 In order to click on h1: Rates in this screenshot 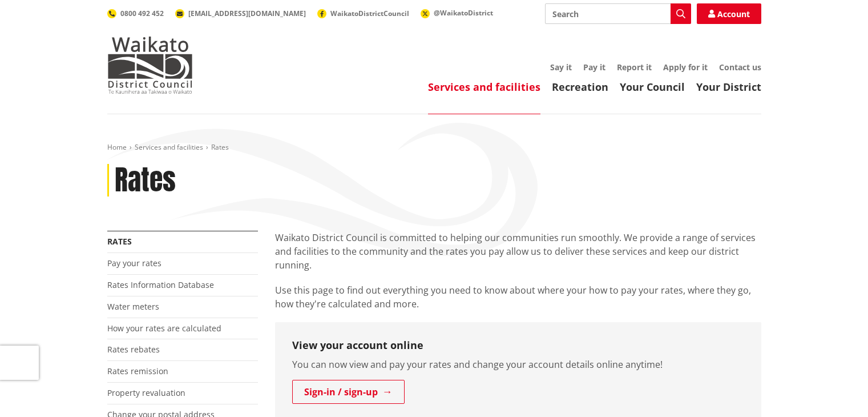, I will do `click(145, 180)`.